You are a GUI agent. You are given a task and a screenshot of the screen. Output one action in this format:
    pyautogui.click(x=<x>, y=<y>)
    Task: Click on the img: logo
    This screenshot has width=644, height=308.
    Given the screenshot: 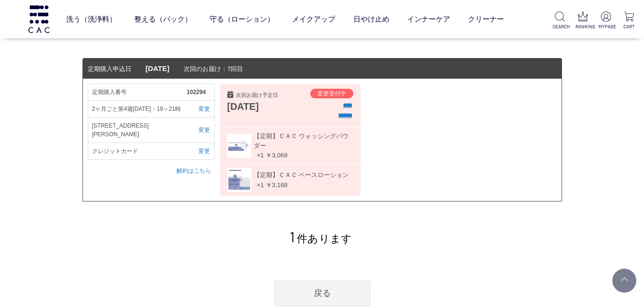 What is the action you would take?
    pyautogui.click(x=38, y=18)
    